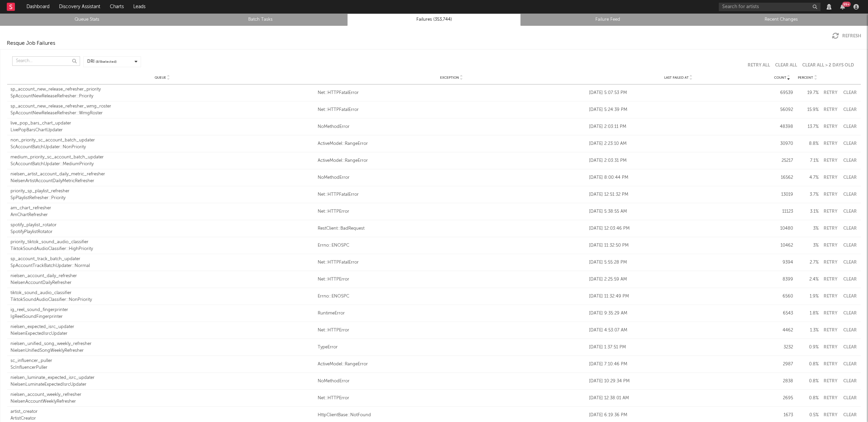 The image size is (868, 422). Describe the element at coordinates (807, 415) in the screenshot. I see `div: 0.5 %` at that location.